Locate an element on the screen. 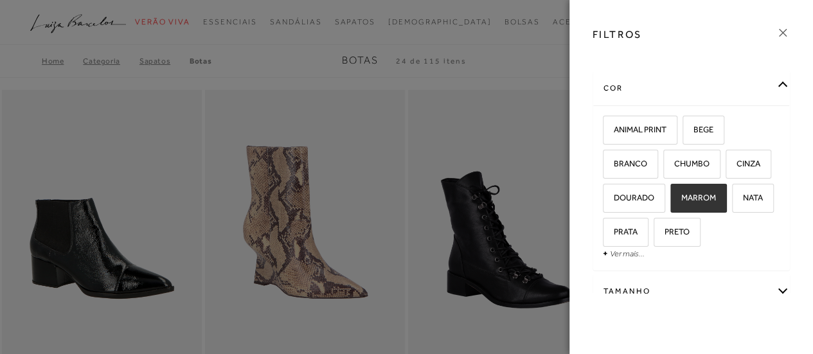 The height and width of the screenshot is (354, 813). input: BRANCO is located at coordinates (607, 166).